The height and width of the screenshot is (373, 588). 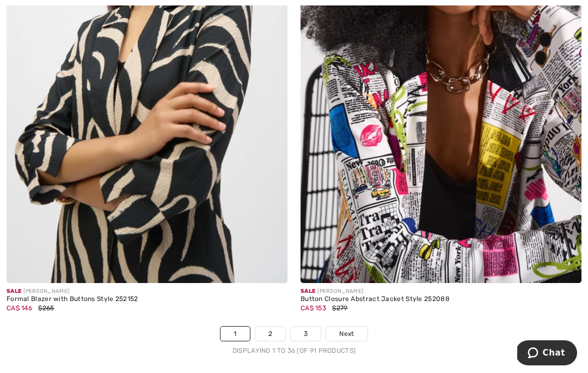 What do you see at coordinates (271, 334) in the screenshot?
I see `a: 2` at bounding box center [271, 334].